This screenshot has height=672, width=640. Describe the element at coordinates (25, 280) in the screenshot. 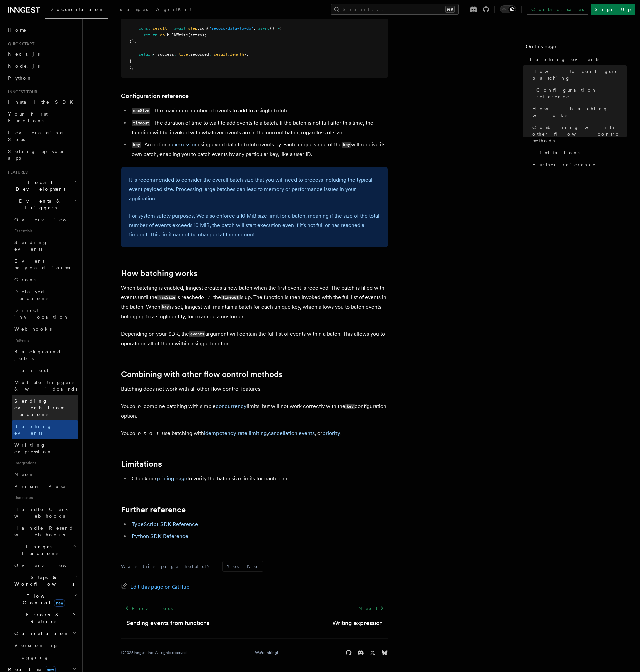

I see `span: Crons` at that location.